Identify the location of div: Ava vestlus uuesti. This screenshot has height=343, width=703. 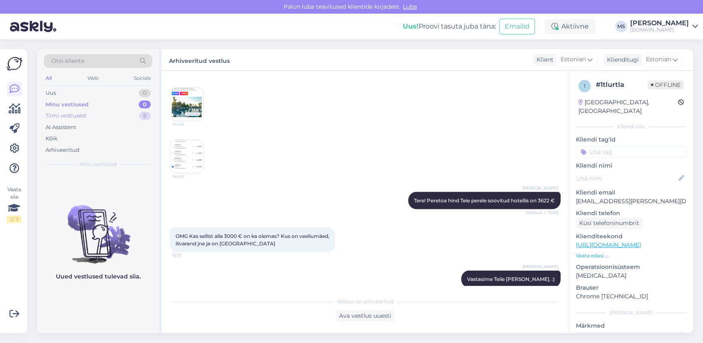
(365, 316).